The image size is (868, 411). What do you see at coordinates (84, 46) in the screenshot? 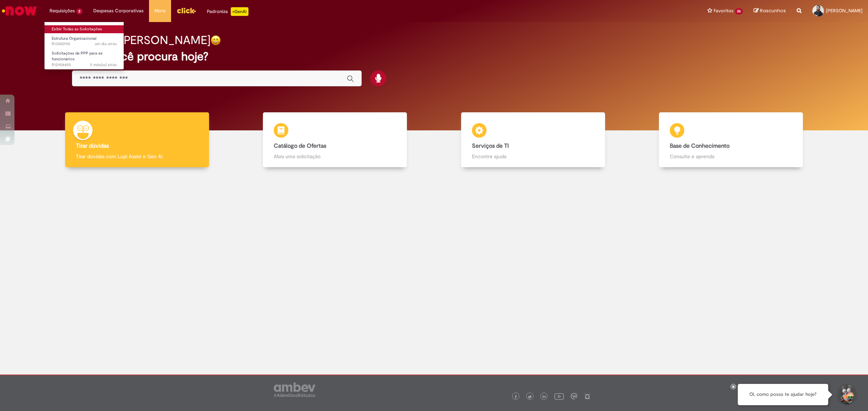
I see `ul: Requisições` at bounding box center [84, 46].